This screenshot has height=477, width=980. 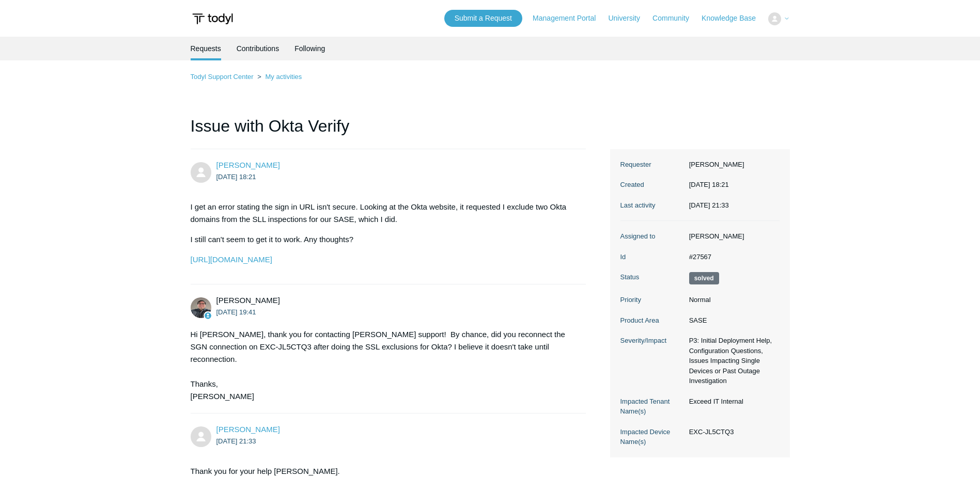 What do you see at coordinates (248, 300) in the screenshot?
I see `span: Matt Robinson` at bounding box center [248, 300].